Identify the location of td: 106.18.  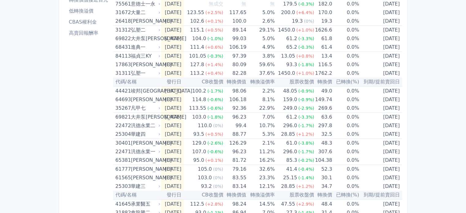
(235, 100).